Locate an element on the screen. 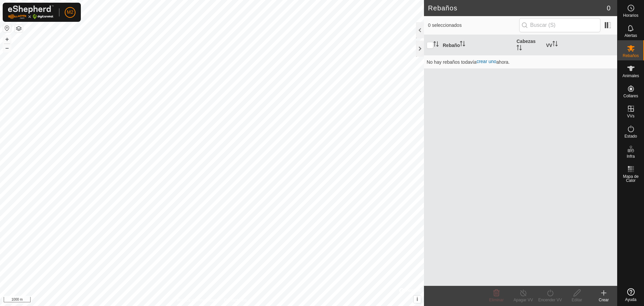  font: Animales is located at coordinates (631, 76).